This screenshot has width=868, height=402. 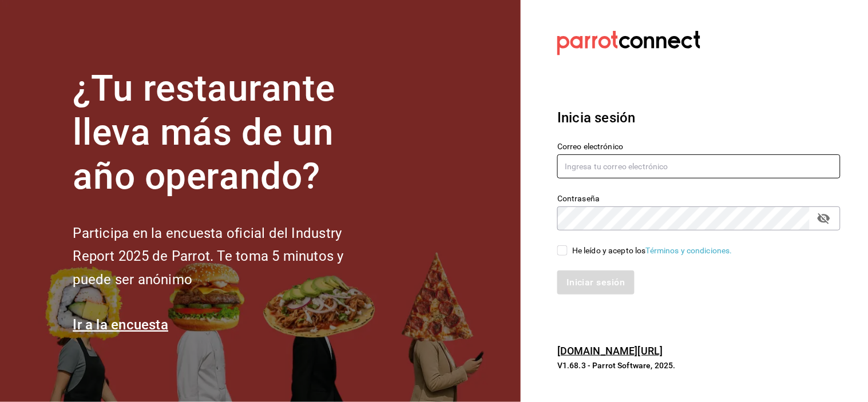 What do you see at coordinates (698, 199) in the screenshot?
I see `label: Contraseña` at bounding box center [698, 199].